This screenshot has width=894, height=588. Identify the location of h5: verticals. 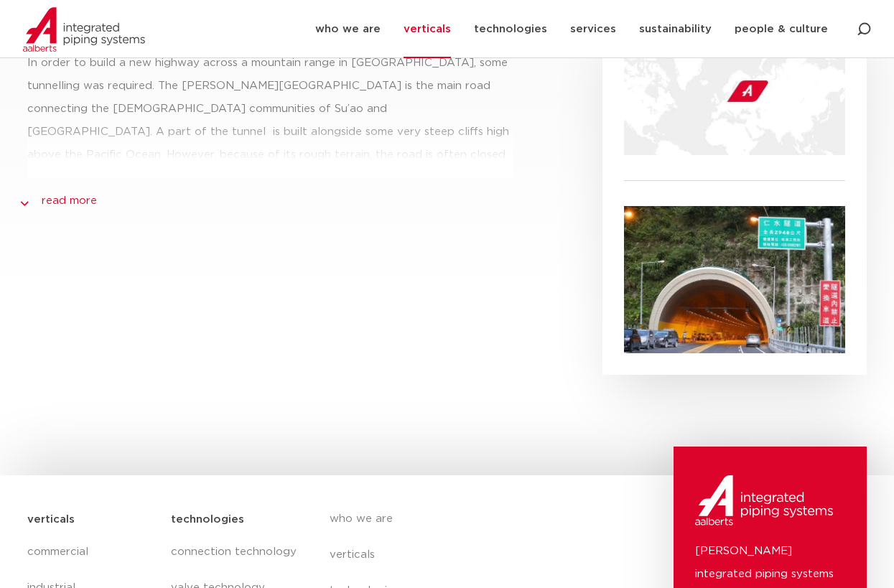
(51, 520).